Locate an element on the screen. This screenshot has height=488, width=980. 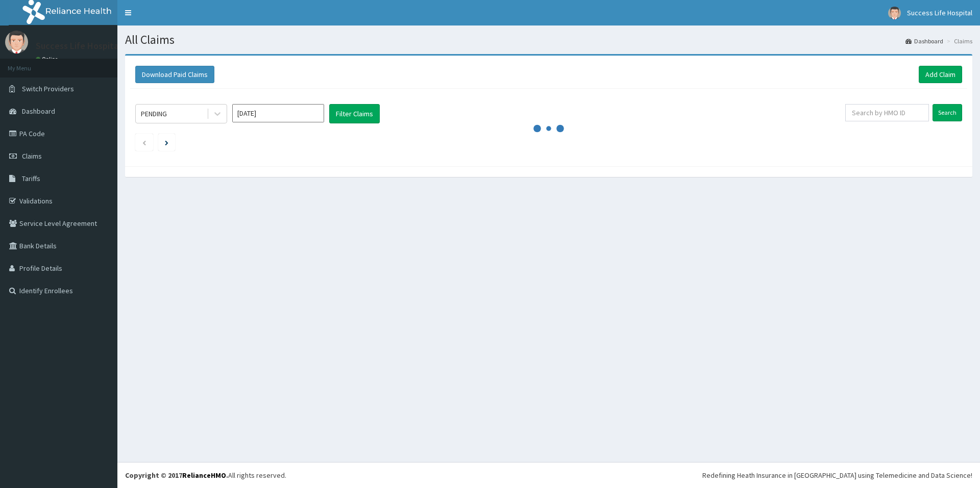
a: Previous page is located at coordinates (144, 142).